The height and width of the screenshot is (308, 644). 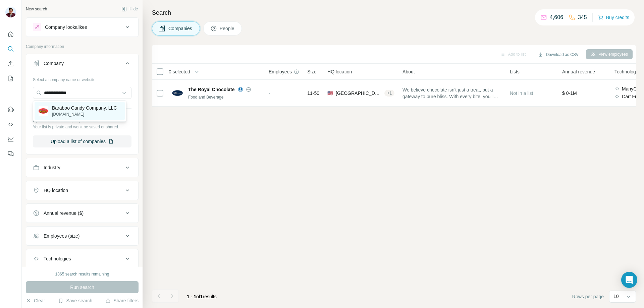 What do you see at coordinates (121, 301) in the screenshot?
I see `button: Share filters` at bounding box center [121, 301].